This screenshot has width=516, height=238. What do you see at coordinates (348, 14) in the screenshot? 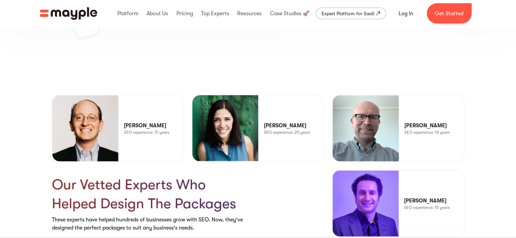
I see `div: Expert Platform for SaaS` at bounding box center [348, 14].